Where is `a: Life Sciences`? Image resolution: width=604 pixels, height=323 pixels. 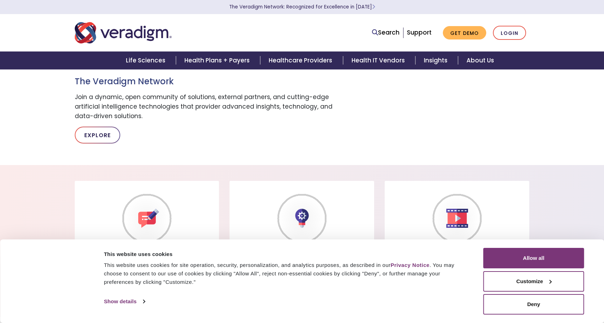 a: Life Sciences is located at coordinates (147, 60).